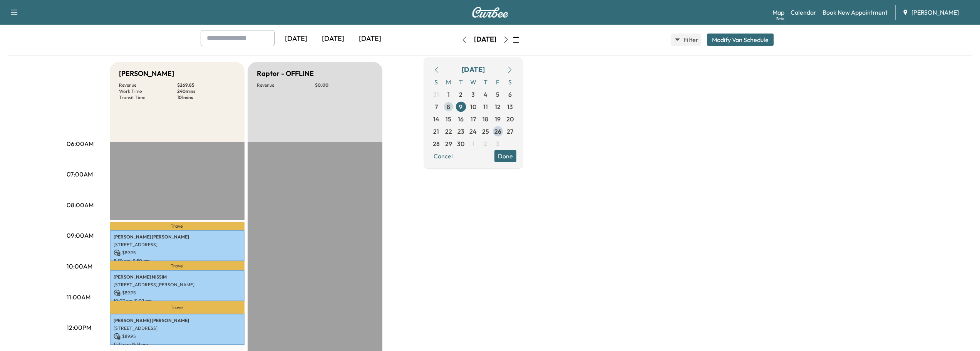 This screenshot has height=351, width=980. I want to click on p: 8:50 am - 9:50 am, so click(177, 261).